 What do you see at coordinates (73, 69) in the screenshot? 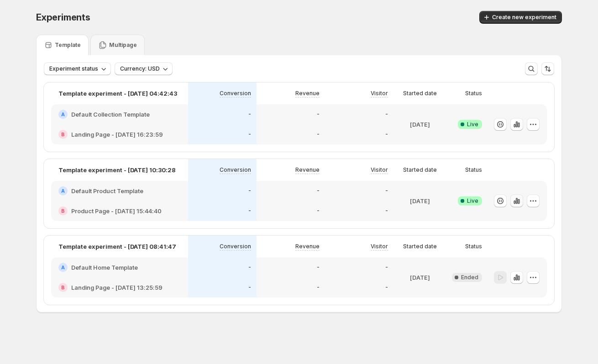
I see `span: Experiment status` at bounding box center [73, 69].